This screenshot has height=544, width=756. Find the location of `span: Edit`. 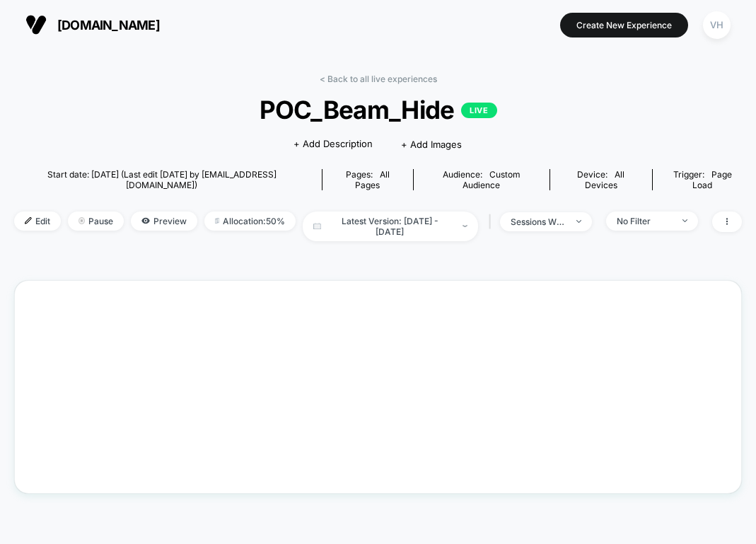

span: Edit is located at coordinates (37, 220).